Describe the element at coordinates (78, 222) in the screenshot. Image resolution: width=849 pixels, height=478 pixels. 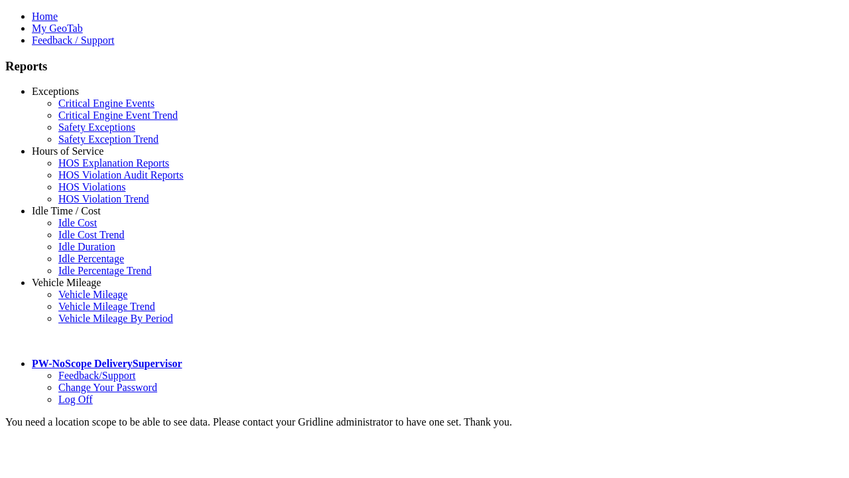
I see `a: Idle Cost` at that location.